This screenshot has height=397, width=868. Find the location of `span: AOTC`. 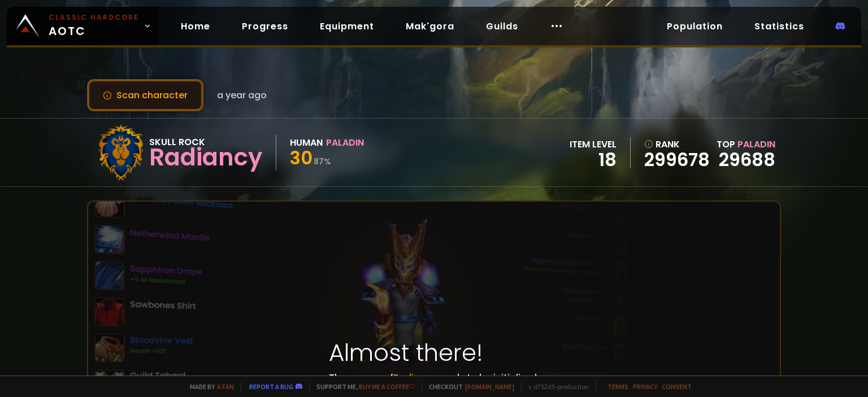

span: AOTC is located at coordinates (94, 26).